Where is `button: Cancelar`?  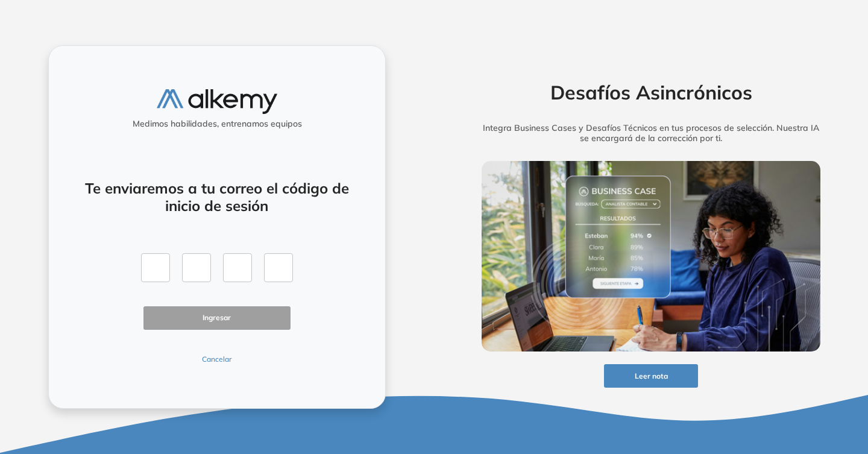
button: Cancelar is located at coordinates (217, 360).